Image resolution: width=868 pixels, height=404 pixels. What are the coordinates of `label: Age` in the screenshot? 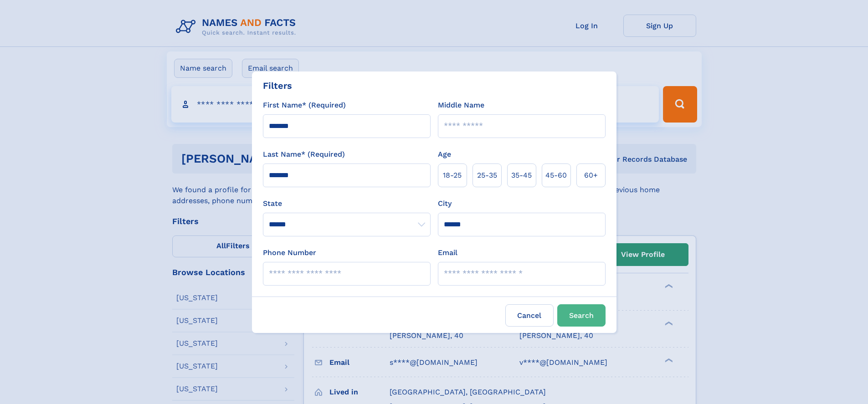 It's located at (445, 155).